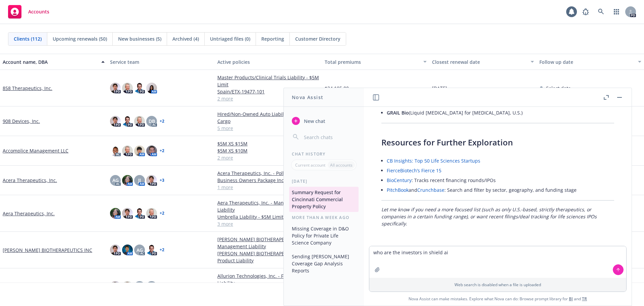 This screenshot has width=644, height=306. I want to click on em: Let me know if you need a more focused list (such as only U.S.-based, strictly therapeutics, or c..., so click(489, 216).